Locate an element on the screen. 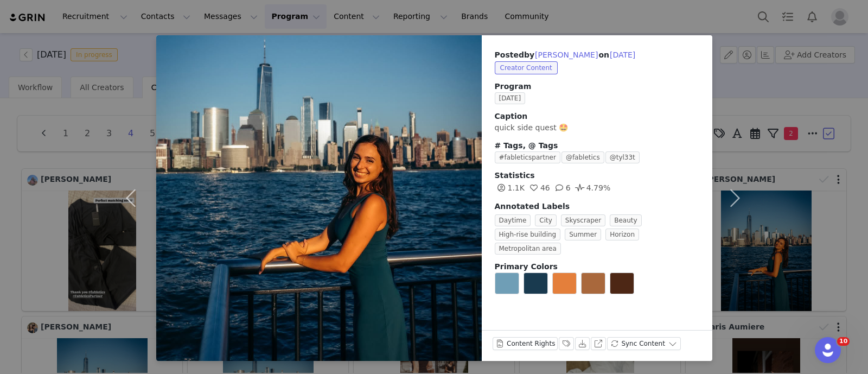 Image resolution: width=868 pixels, height=374 pixels. span: 1.1K is located at coordinates (509, 188).